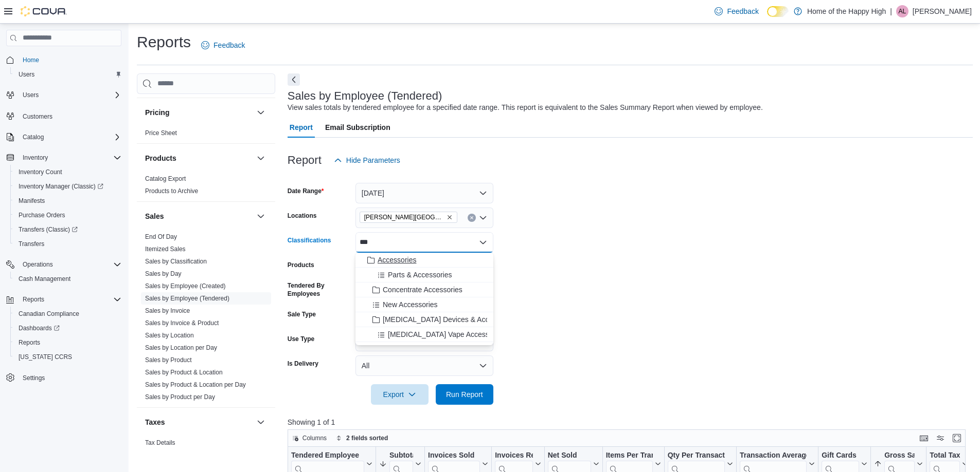  I want to click on span: Estevan - Estevan Plaza - Fire & Flower, so click(408, 217).